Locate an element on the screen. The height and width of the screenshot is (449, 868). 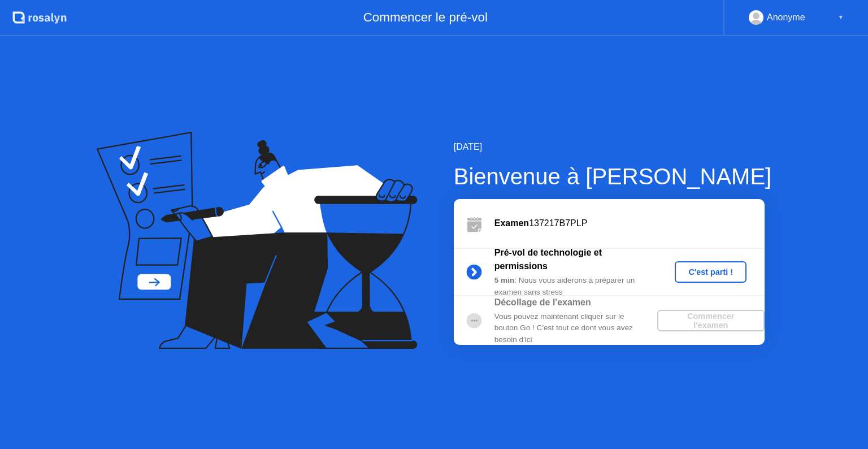
div: Commencer l'examen is located at coordinates (711, 321).